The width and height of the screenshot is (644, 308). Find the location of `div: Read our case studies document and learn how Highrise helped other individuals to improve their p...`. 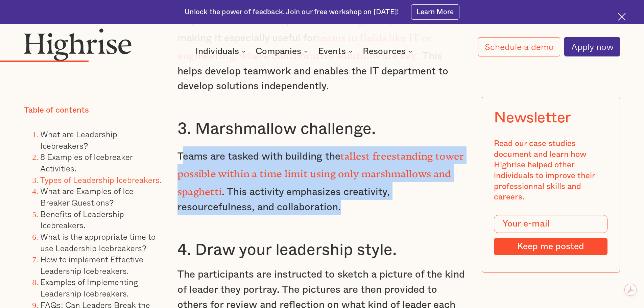

div: Read our case studies document and learn how Highrise helped other individuals to improve their p... is located at coordinates (551, 171).